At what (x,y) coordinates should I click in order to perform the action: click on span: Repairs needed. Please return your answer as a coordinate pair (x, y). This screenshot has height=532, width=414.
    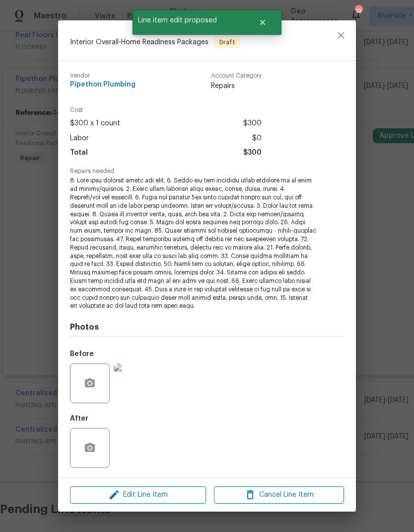
    Looking at the image, I should click on (207, 171).